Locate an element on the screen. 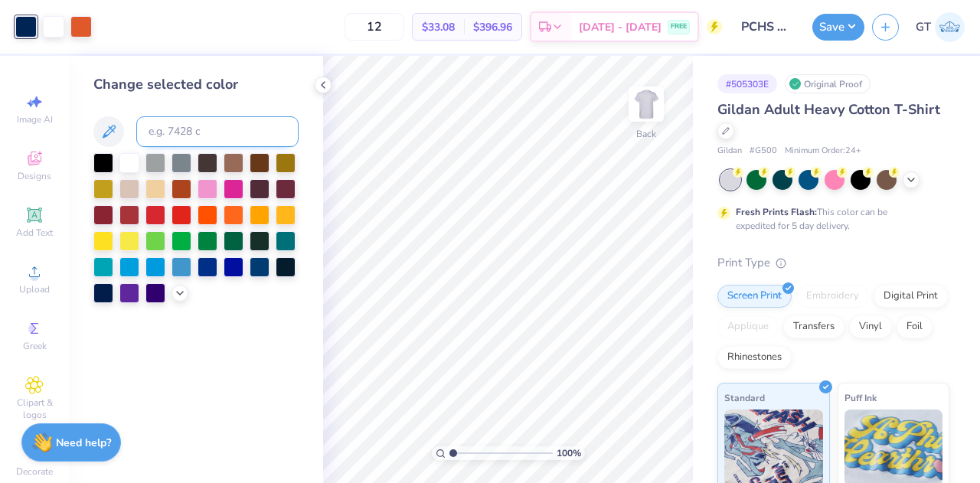 This screenshot has width=980, height=483. span: Minimum Order: 24 + is located at coordinates (822, 151).